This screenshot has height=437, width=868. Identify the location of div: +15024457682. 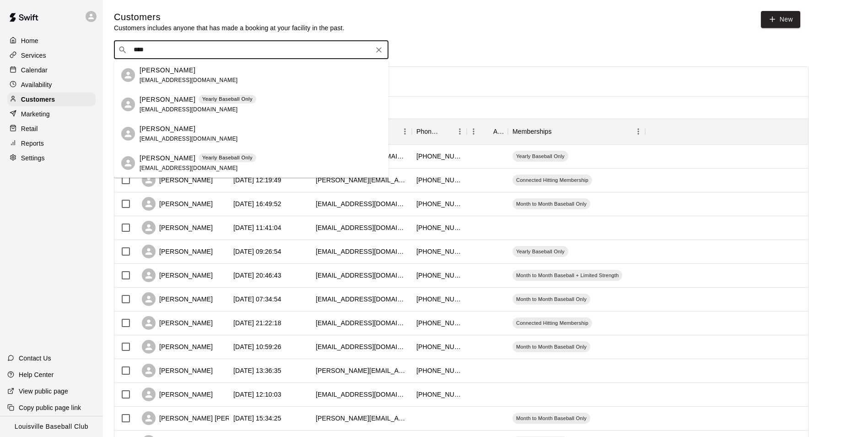
(439, 299).